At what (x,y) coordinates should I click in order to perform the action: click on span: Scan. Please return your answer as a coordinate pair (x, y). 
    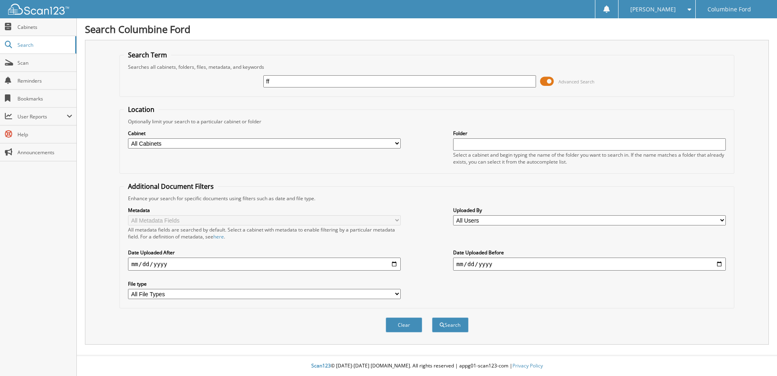
    Looking at the image, I should click on (45, 63).